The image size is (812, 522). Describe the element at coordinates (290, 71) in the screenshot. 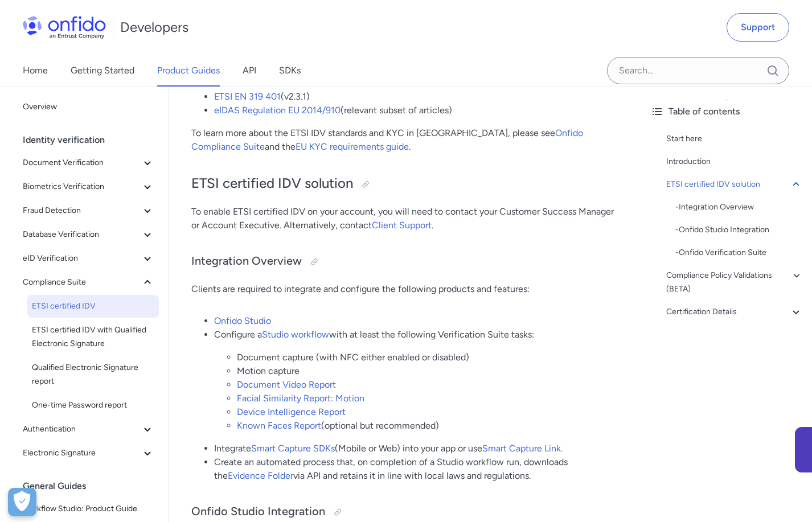

I see `a: SDKs` at that location.